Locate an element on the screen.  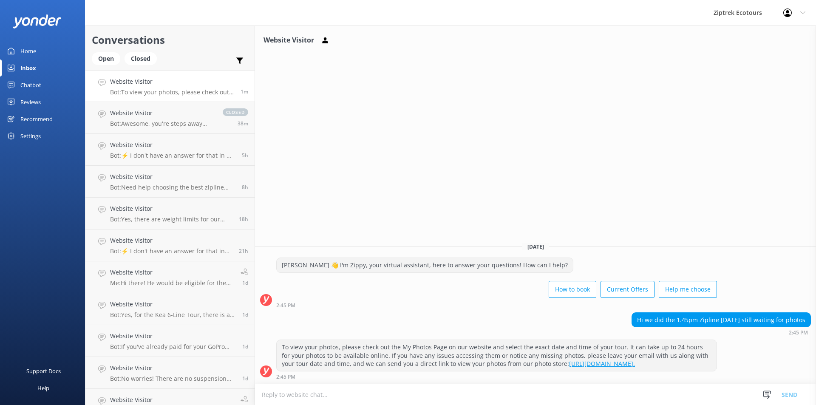
a: Website VisitorBot:Yes, there are weight limits for our tours. The maximum weight limit is 125kg ... is located at coordinates (170, 213).